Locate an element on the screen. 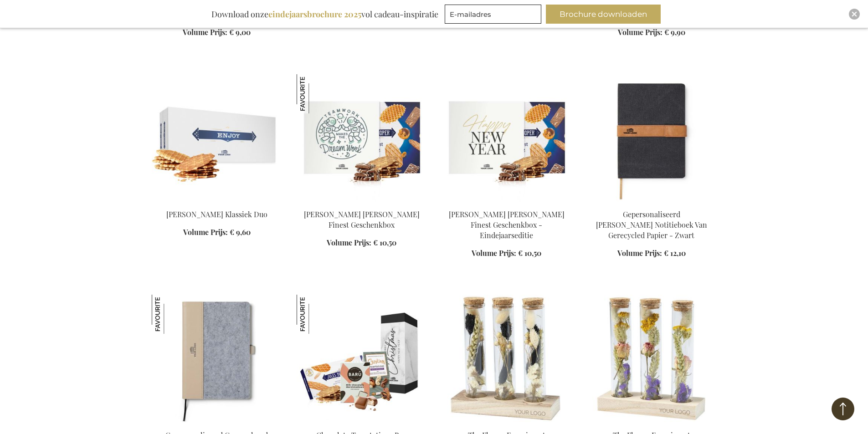 The width and height of the screenshot is (868, 434). span: € 12,10 is located at coordinates (675, 253).